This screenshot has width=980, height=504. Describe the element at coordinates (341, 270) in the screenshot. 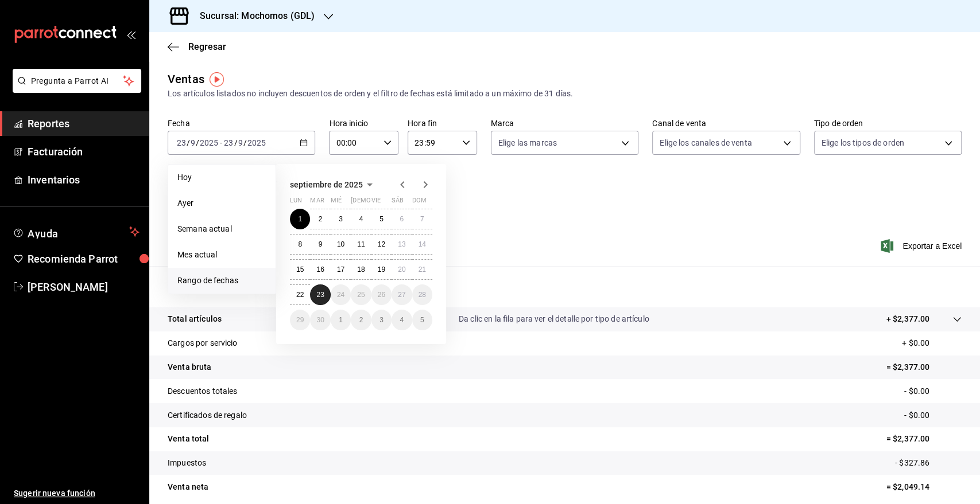

I see `abbr: 17 de septiembre de 2025` at that location.